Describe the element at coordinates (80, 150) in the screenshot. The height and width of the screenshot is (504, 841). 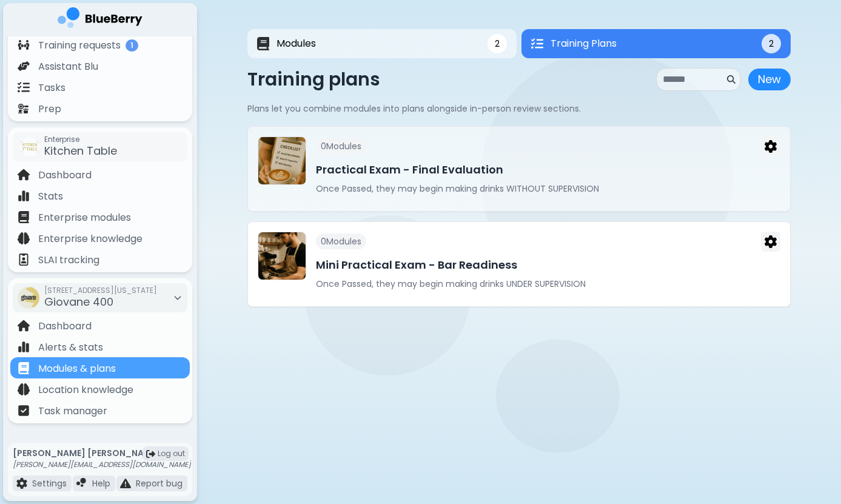
I see `span: Kitchen Table` at that location.